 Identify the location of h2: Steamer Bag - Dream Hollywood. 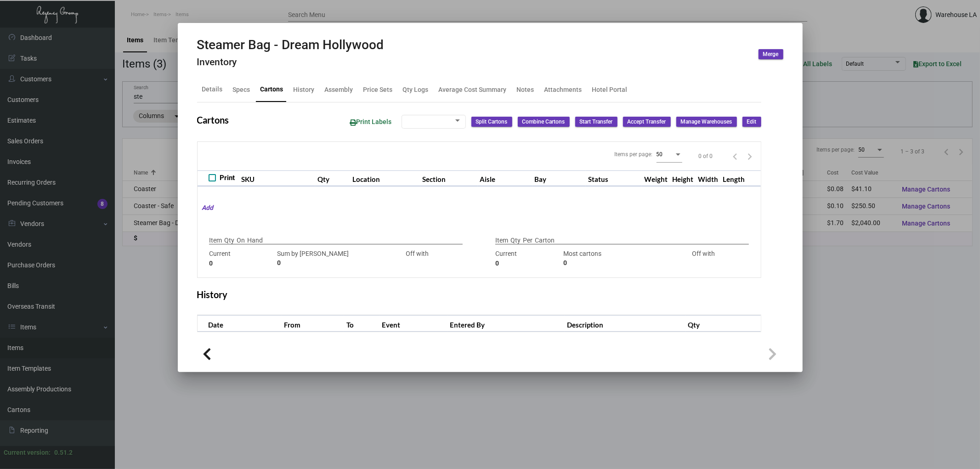
(290, 45).